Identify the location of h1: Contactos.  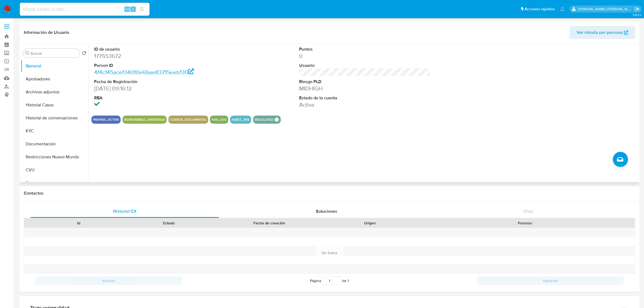
(329, 193).